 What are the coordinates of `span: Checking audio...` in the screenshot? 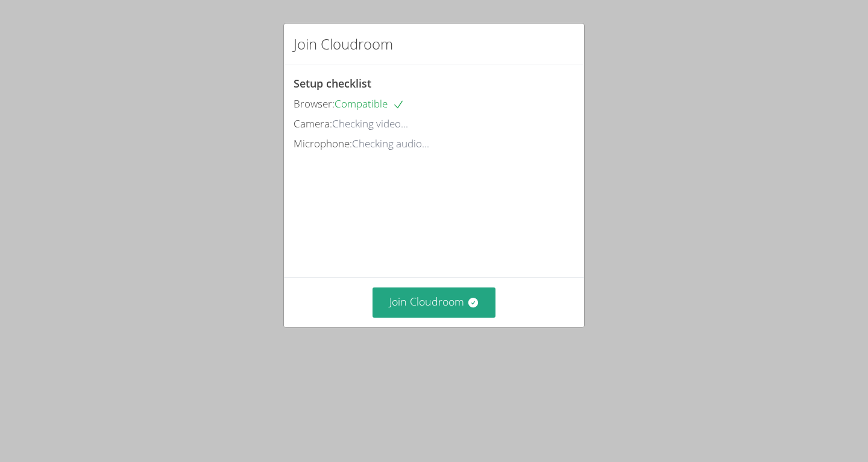 It's located at (391, 143).